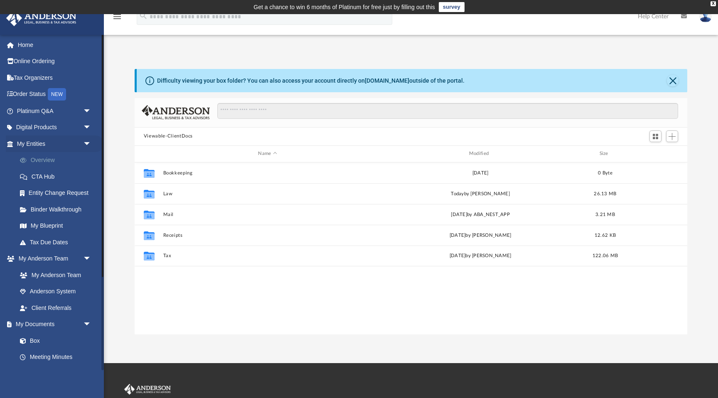 Image resolution: width=718 pixels, height=398 pixels. What do you see at coordinates (56, 357) in the screenshot?
I see `a: Meeting Minutes` at bounding box center [56, 357].